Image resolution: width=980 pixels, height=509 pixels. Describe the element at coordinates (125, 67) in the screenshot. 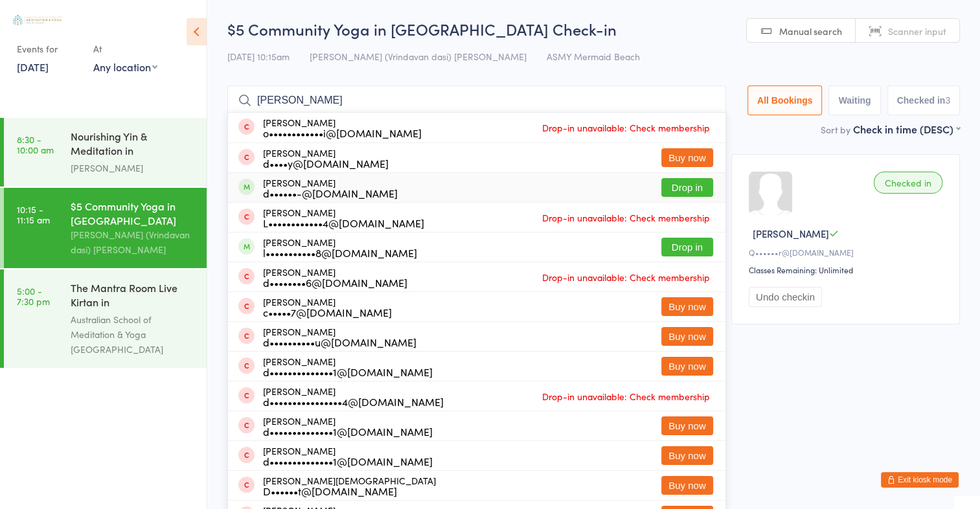

I see `div: Any location` at that location.